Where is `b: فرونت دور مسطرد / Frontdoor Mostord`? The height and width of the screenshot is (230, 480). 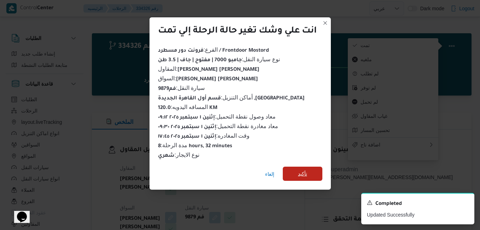 b: فرونت دور مسطرد / Frontdoor Mostord is located at coordinates (214, 51).